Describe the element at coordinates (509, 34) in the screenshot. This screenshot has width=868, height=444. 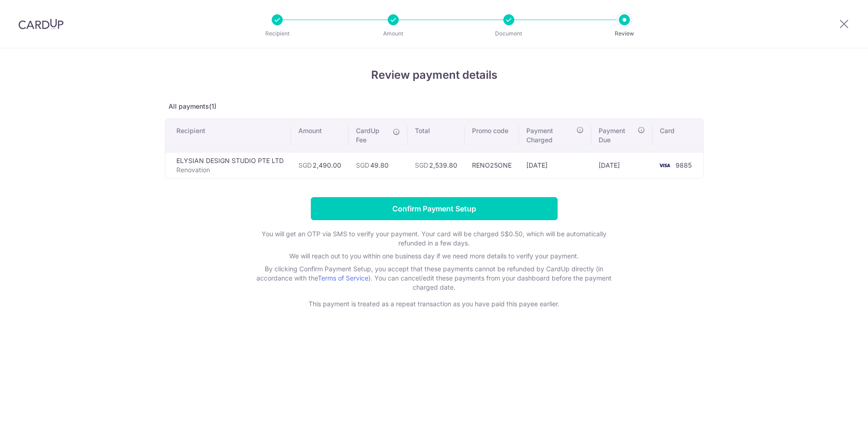
I see `p: Document` at that location.